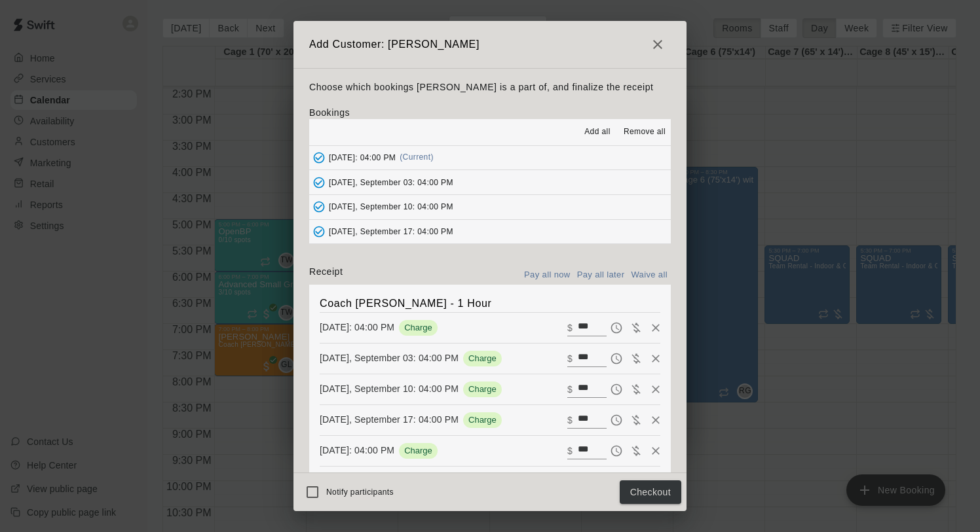 The width and height of the screenshot is (980, 532). Describe the element at coordinates (598, 132) in the screenshot. I see `span: Add all` at that location.